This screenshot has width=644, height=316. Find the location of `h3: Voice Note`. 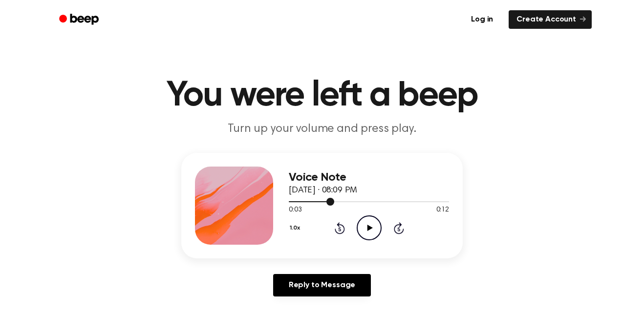

h3: Voice Note is located at coordinates (369, 177).